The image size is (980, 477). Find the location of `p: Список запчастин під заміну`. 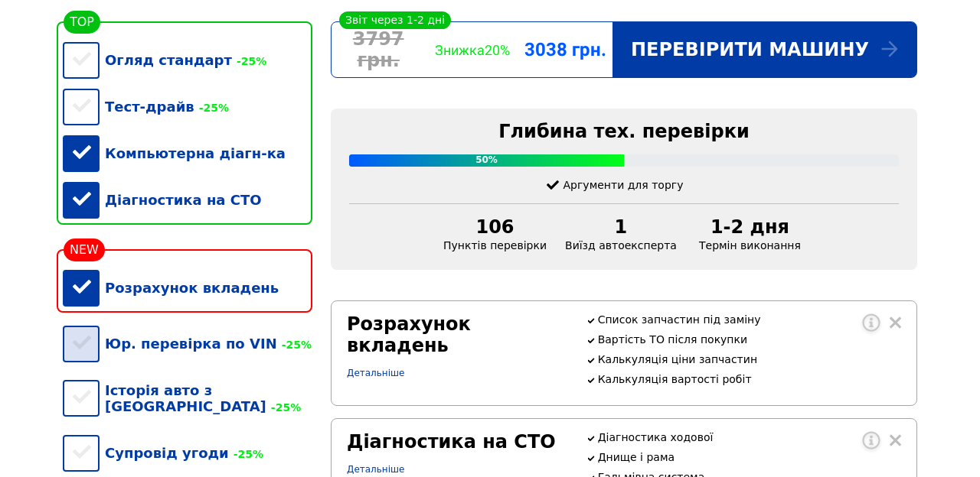

p: Список запчастин під заміну is located at coordinates (749, 319).